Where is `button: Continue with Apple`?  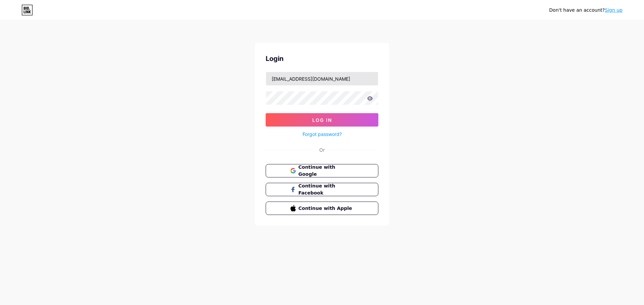
button: Continue with Apple is located at coordinates (322, 208).